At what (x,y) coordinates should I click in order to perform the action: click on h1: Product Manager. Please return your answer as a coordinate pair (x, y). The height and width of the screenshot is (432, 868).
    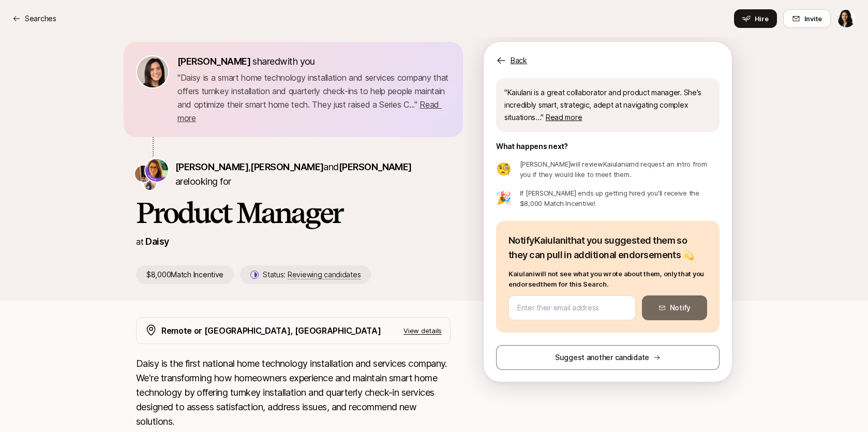
    Looking at the image, I should click on (294, 213).